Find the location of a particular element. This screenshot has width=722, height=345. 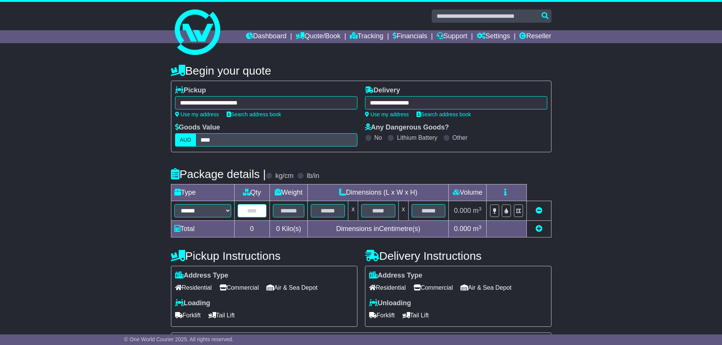

td: Total is located at coordinates (203, 229).